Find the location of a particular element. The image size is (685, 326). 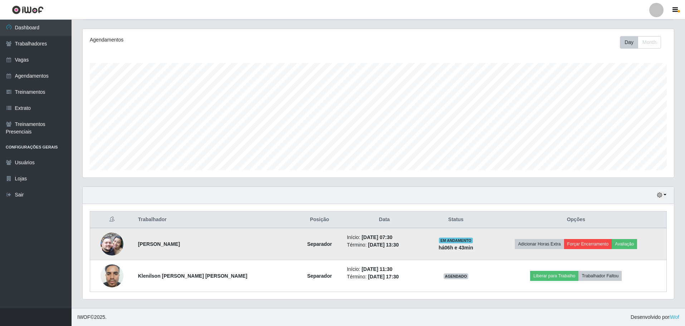

img: CoreUI Logo is located at coordinates (28, 10).